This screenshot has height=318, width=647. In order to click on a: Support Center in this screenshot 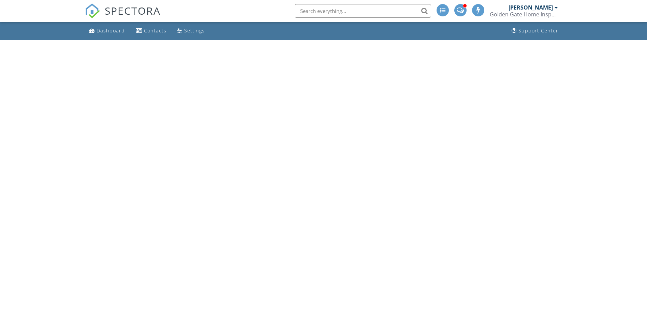, I will do `click(535, 31)`.